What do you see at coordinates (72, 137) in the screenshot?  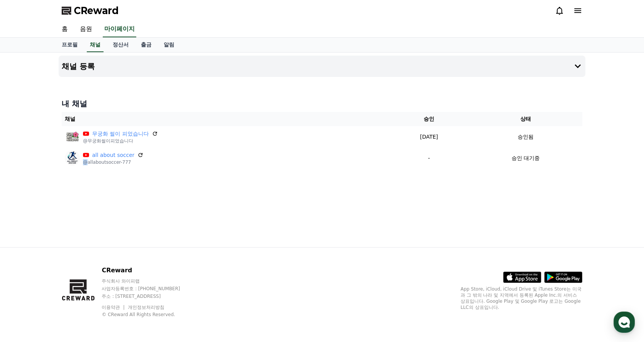 I see `img: 무궁화 썰이 피었습니다` at bounding box center [72, 137].